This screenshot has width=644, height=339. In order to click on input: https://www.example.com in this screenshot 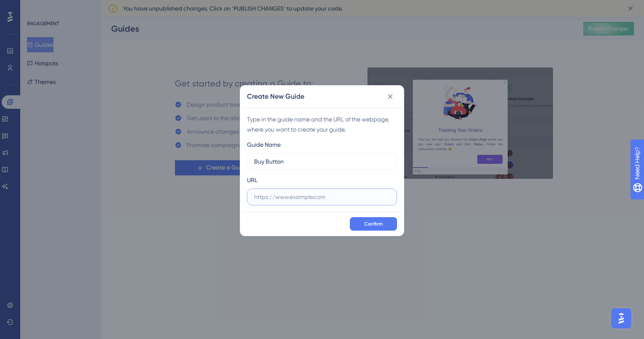, I will do `click(322, 197)`.